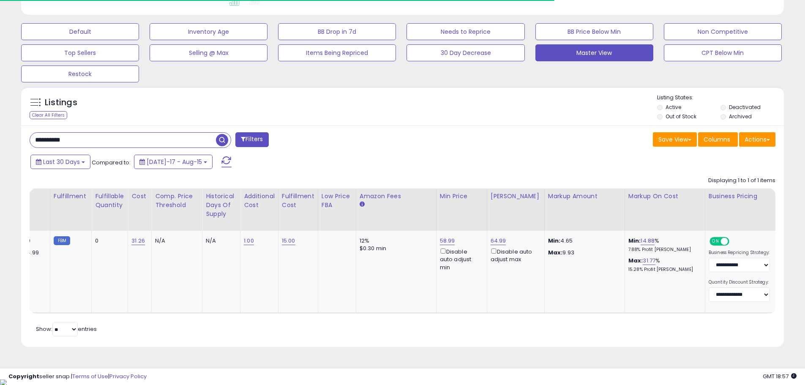 Image resolution: width=805 pixels, height=385 pixels. What do you see at coordinates (80, 53) in the screenshot?
I see `button: Top Sellers` at bounding box center [80, 53].